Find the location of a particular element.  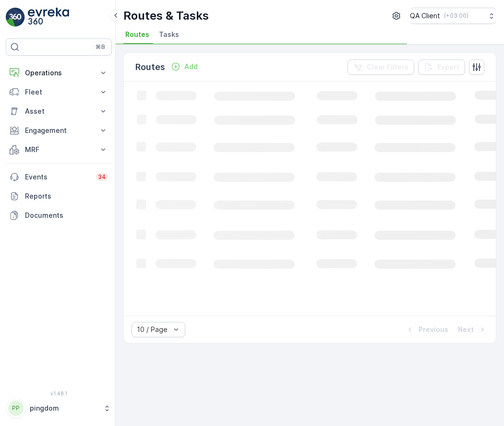

p: Operations is located at coordinates (59, 73).